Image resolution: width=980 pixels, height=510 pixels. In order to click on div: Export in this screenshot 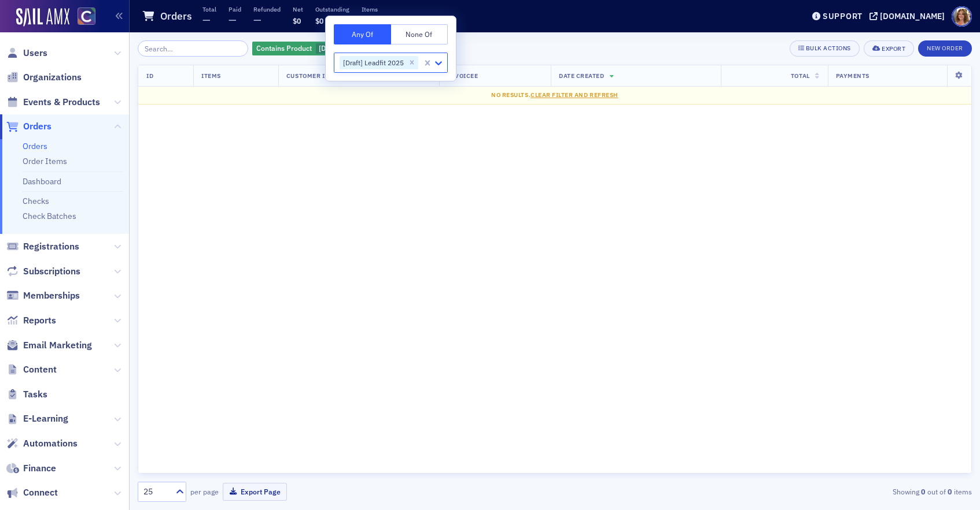, I will do `click(894, 49)`.